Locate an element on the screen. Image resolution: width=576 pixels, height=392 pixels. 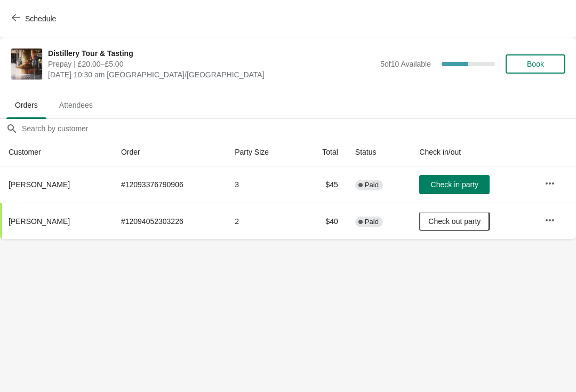
button: Check out party is located at coordinates (454, 222).